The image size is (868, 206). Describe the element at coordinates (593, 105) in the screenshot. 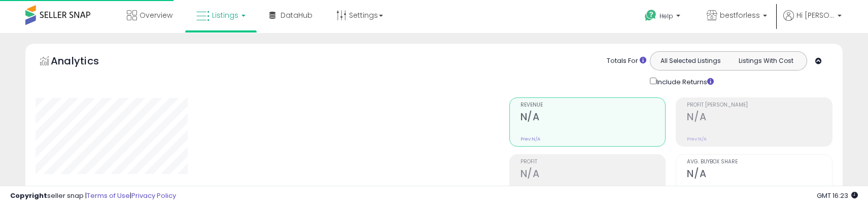

I see `span: Revenue` at that location.